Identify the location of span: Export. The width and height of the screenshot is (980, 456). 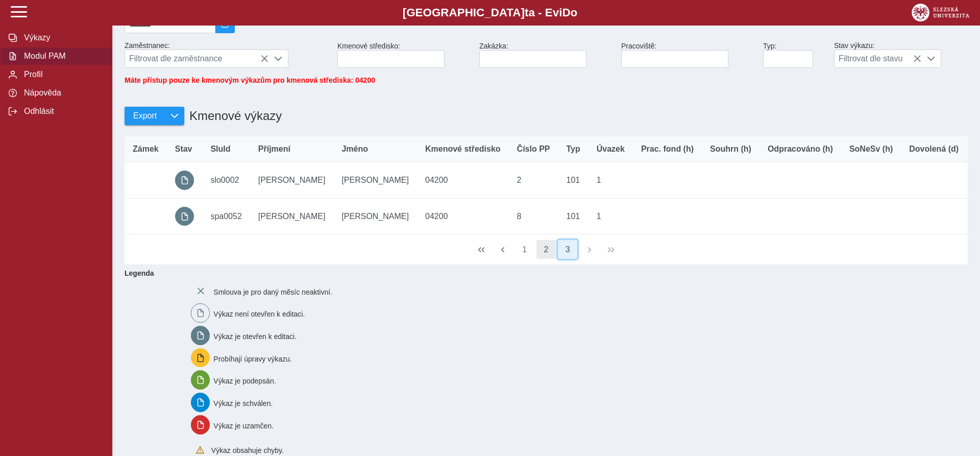
(145, 116).